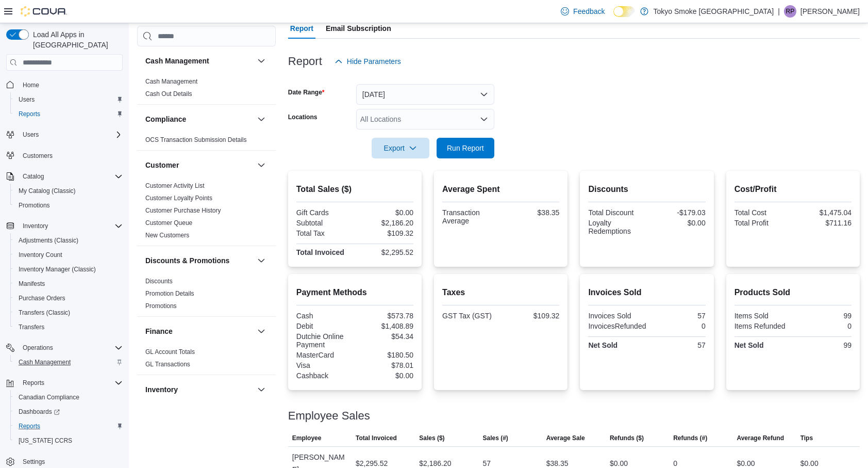 The height and width of the screenshot is (468, 868). What do you see at coordinates (69, 240) in the screenshot?
I see `span: Adjustments (Classic)` at bounding box center [69, 240].